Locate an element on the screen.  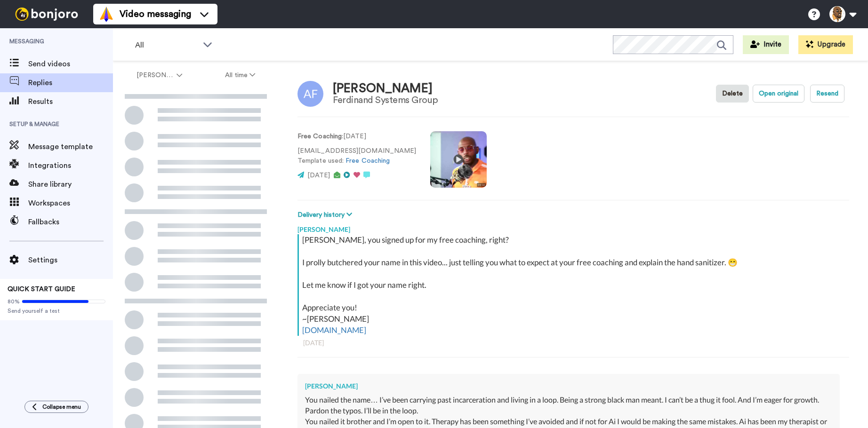
a: Free Coaching is located at coordinates (367, 161).